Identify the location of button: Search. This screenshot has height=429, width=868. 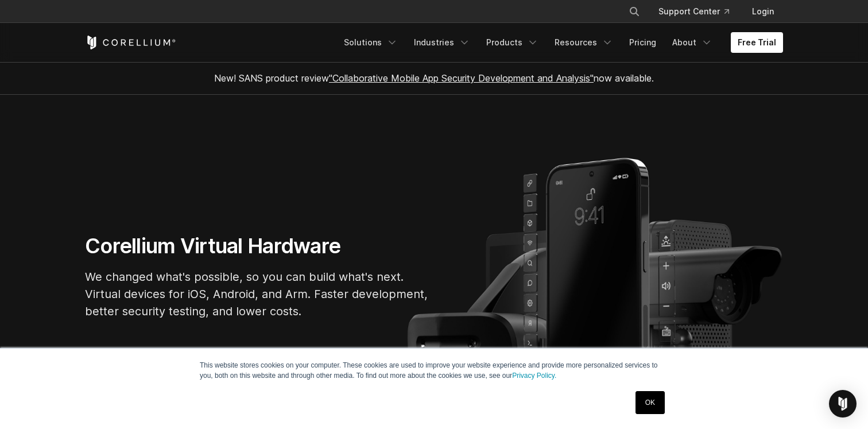
(634, 12).